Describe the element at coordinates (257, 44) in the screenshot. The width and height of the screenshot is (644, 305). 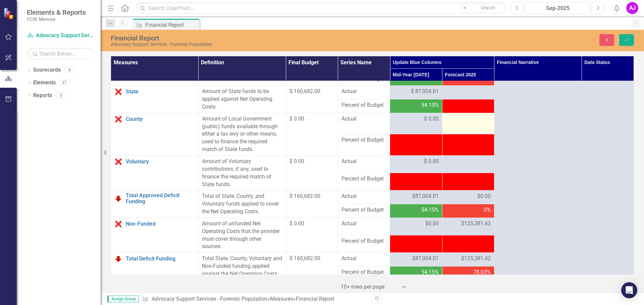
I see `div: Advocacy Support Services - Forensic Population` at that location.